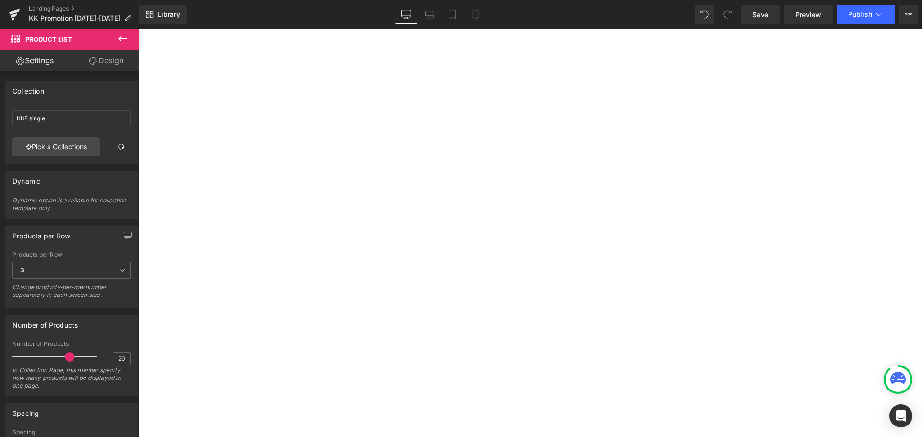 The image size is (922, 437). What do you see at coordinates (72, 207) in the screenshot?
I see `div: Dynamic option is available for collection template only.` at bounding box center [72, 207].